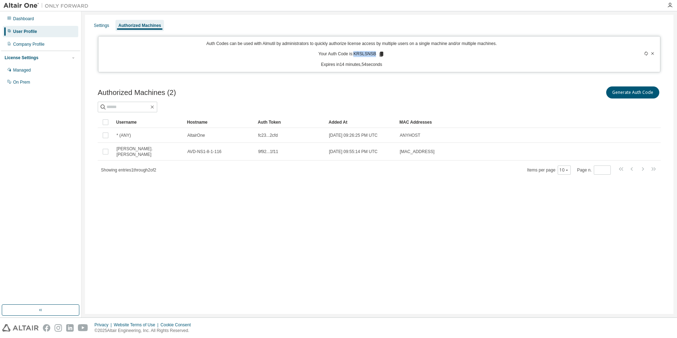 This screenshot has width=677, height=338. What do you see at coordinates (149, 122) in the screenshot?
I see `div: Username` at bounding box center [149, 122].